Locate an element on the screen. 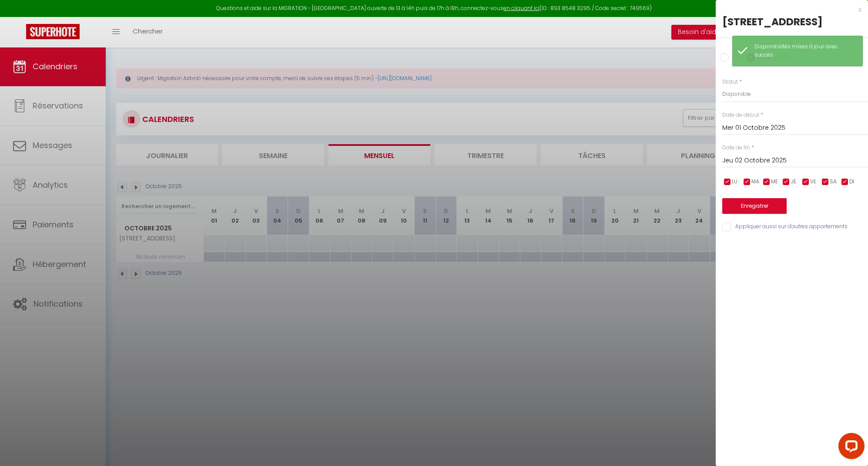 This screenshot has width=868, height=466. button: Open LiveChat chat widget is located at coordinates (20, 17).